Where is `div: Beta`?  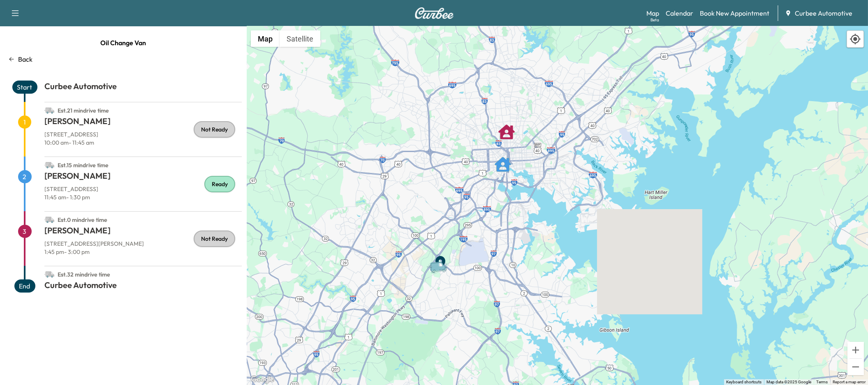
div: Beta is located at coordinates (655, 19).